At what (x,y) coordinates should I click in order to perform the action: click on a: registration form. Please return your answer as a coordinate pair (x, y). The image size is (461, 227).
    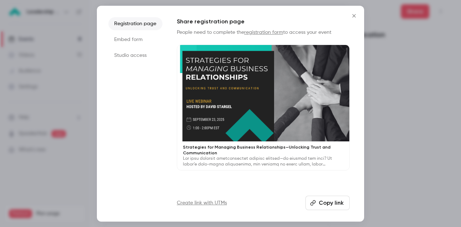
    Looking at the image, I should click on (264, 32).